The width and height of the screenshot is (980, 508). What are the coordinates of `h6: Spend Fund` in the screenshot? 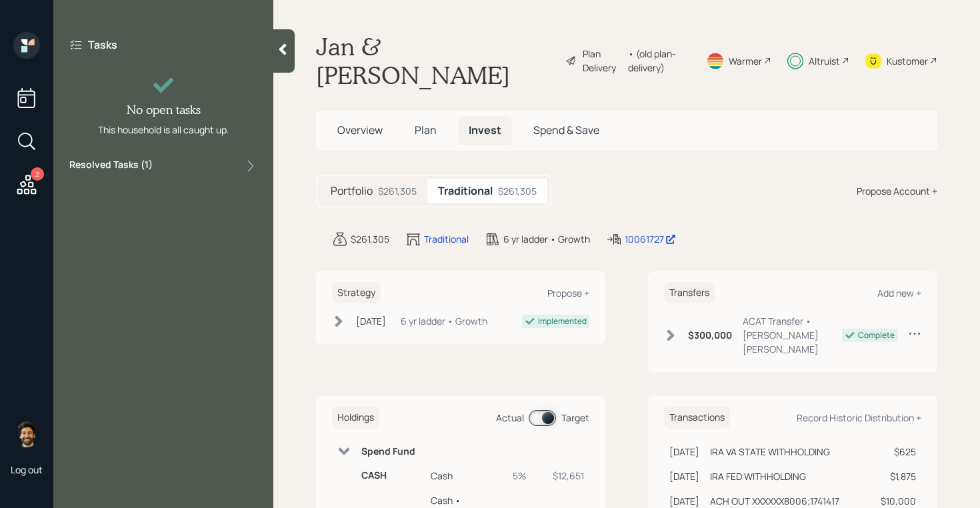 It's located at (390, 451).